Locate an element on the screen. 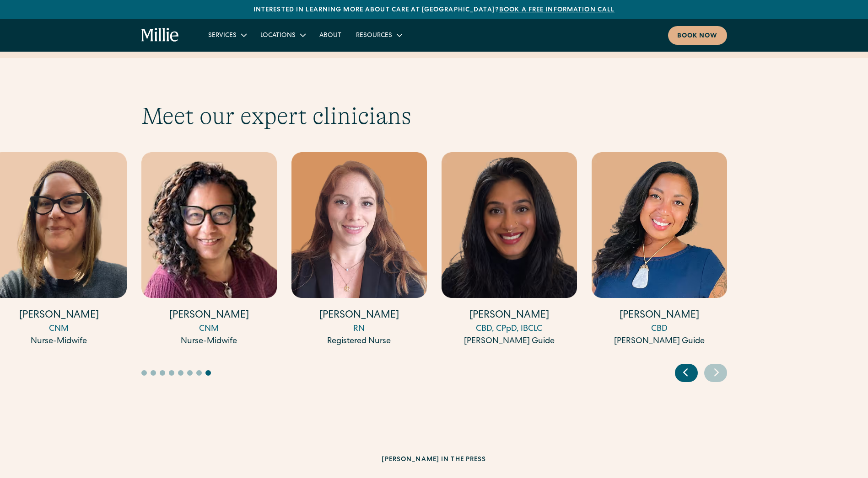 Image resolution: width=868 pixels, height=478 pixels. div: Nurse-Midwife is located at coordinates (209, 341).